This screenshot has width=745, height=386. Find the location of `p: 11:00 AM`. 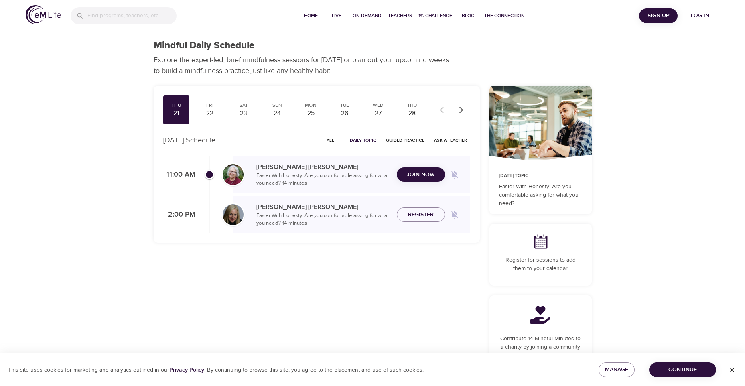

p: 11:00 AM is located at coordinates (179, 175).